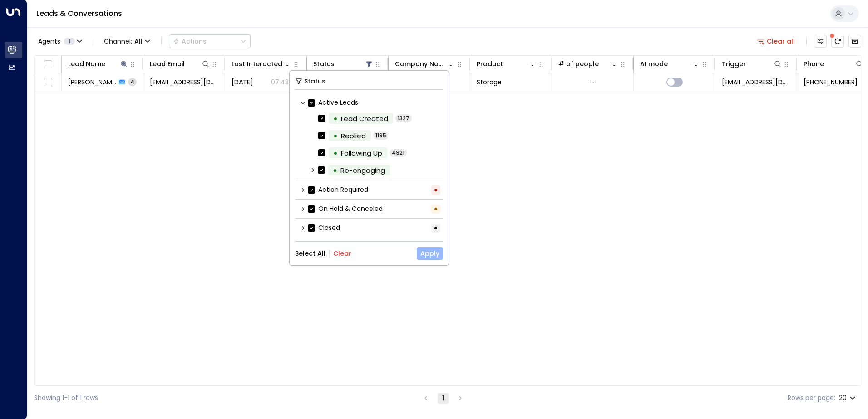 The width and height of the screenshot is (868, 419). Describe the element at coordinates (323, 228) in the screenshot. I see `label: Closed` at that location.